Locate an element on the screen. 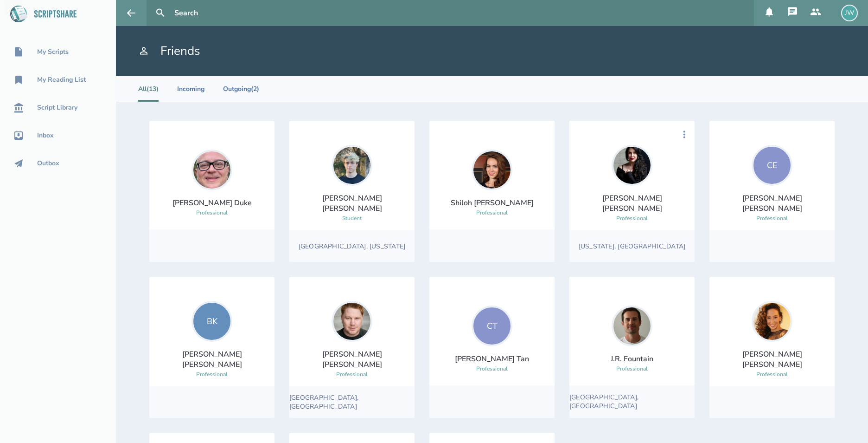 Image resolution: width=868 pixels, height=443 pixels. h1: Friends is located at coordinates (169, 51).